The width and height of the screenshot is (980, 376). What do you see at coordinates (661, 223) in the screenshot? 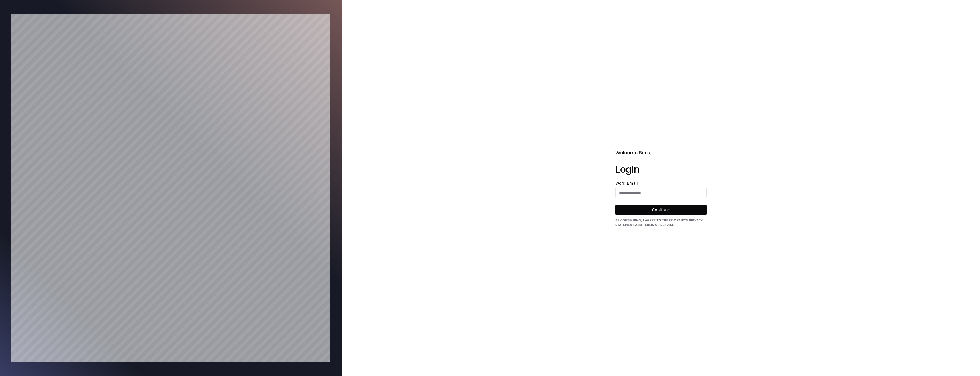
I see `div: By continuing, I agree to the Company's and` at bounding box center [661, 223].